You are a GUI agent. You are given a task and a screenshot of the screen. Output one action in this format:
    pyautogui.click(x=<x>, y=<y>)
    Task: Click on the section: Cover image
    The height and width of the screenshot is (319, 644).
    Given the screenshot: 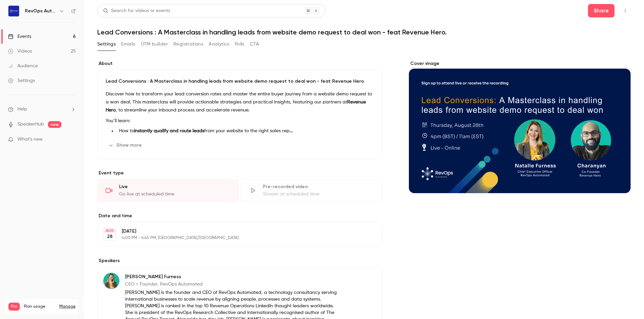 What is the action you would take?
    pyautogui.click(x=519, y=126)
    